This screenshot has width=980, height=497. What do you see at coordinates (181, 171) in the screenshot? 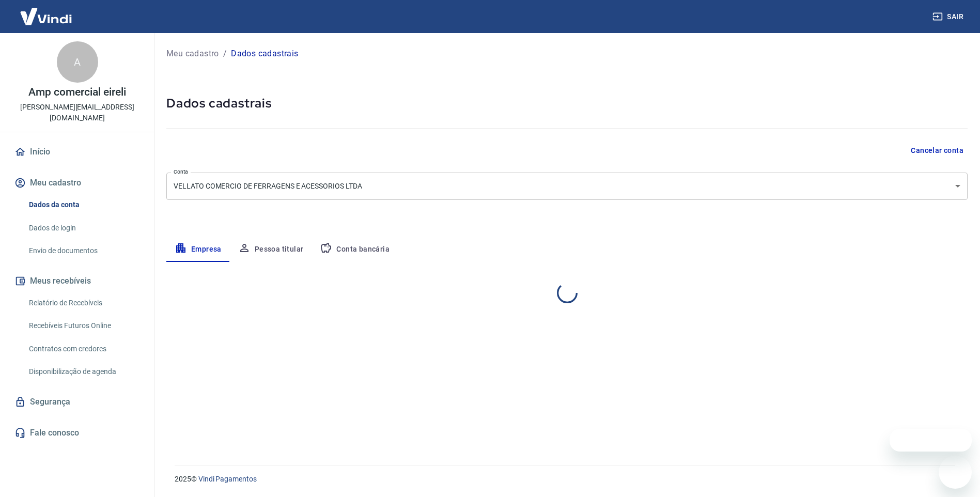
I see `label: Conta` at bounding box center [181, 171].